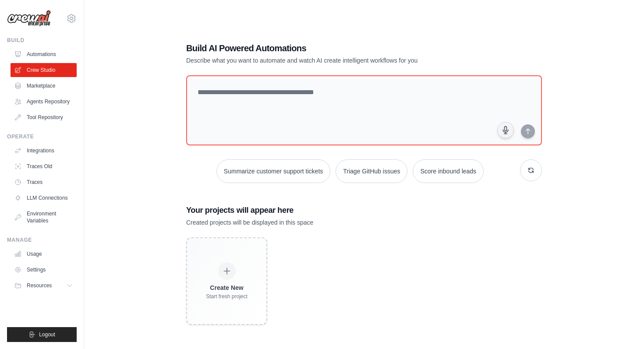  What do you see at coordinates (364, 223) in the screenshot?
I see `p: Created projects will be displayed in this space` at bounding box center [364, 223].